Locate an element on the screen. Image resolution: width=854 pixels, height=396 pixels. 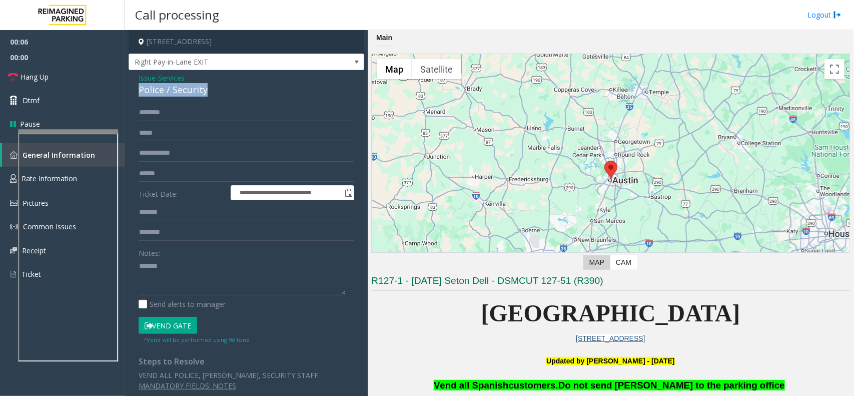
span: customers. is located at coordinates (533, 385).